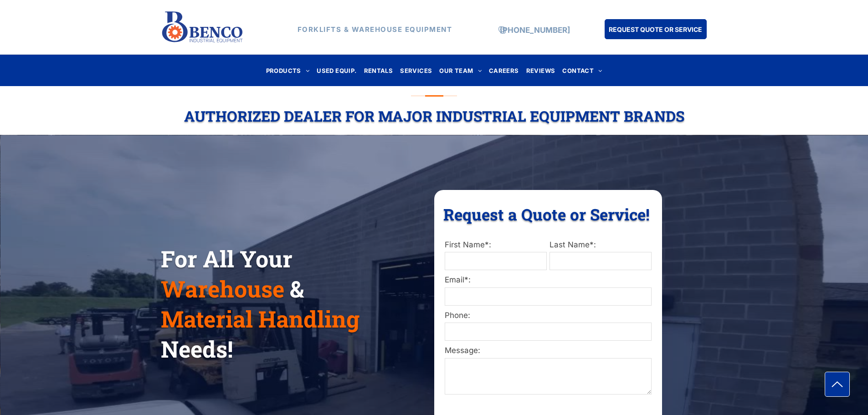  What do you see at coordinates (655, 29) in the screenshot?
I see `span: REQUEST QUOTE OR SERVICE` at bounding box center [655, 29].